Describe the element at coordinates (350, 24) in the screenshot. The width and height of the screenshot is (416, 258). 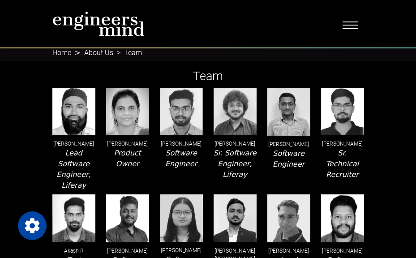
I see `button: Toggle navigation` at that location.